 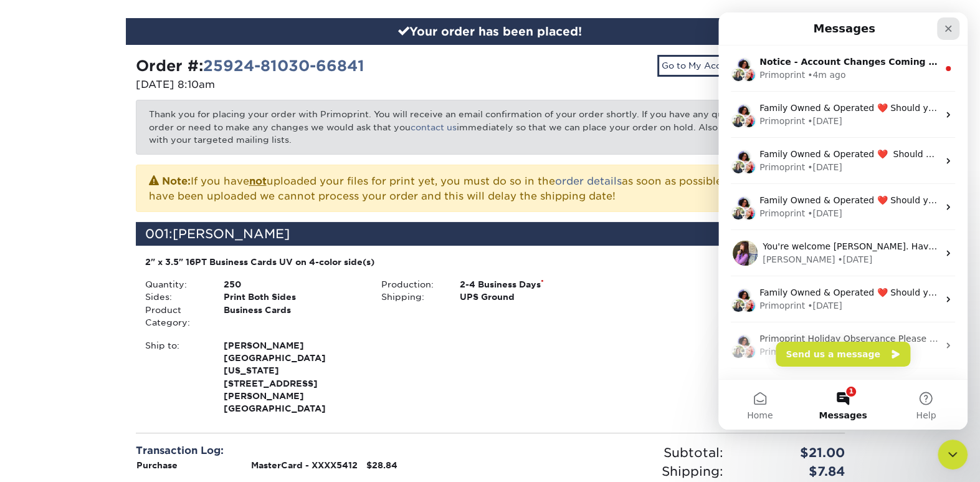 I want to click on div: • 4m ago, so click(x=108, y=62).